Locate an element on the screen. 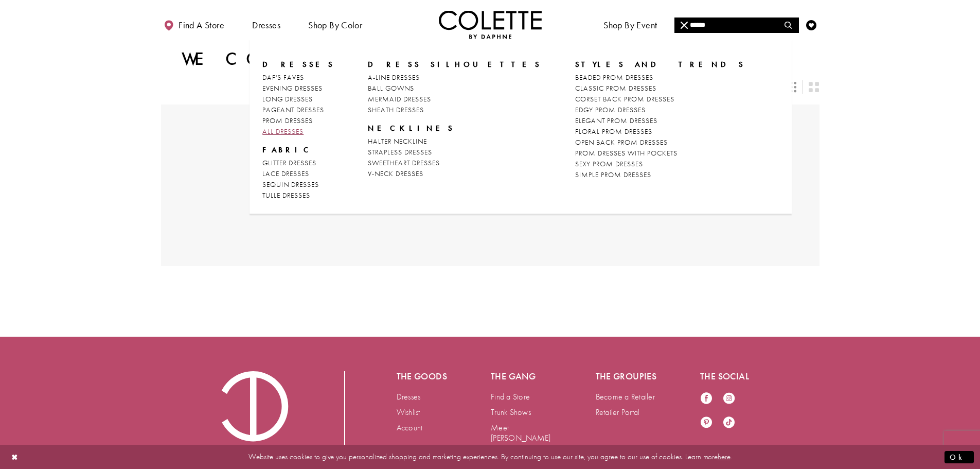  span: MERMAID DRESSES is located at coordinates (399, 99).